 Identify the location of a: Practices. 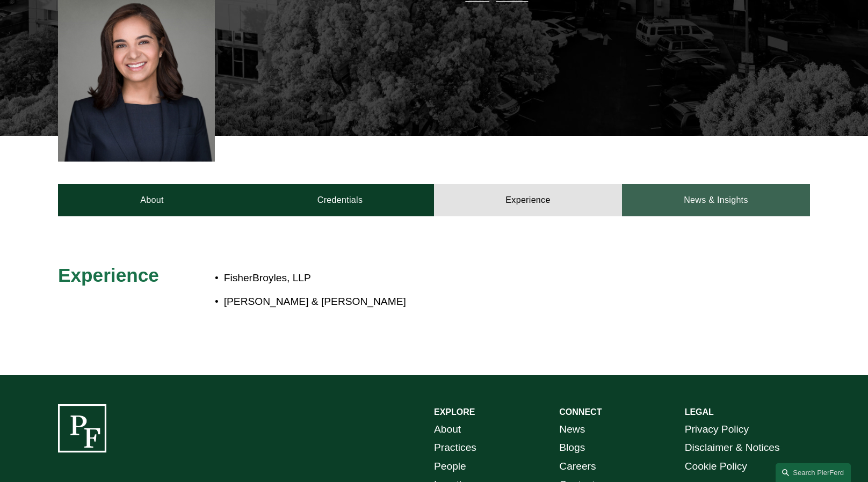
(455, 448).